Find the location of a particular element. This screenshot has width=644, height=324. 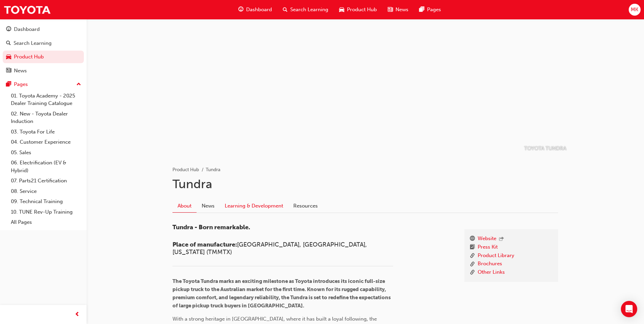

a: Brochures is located at coordinates (490, 264).